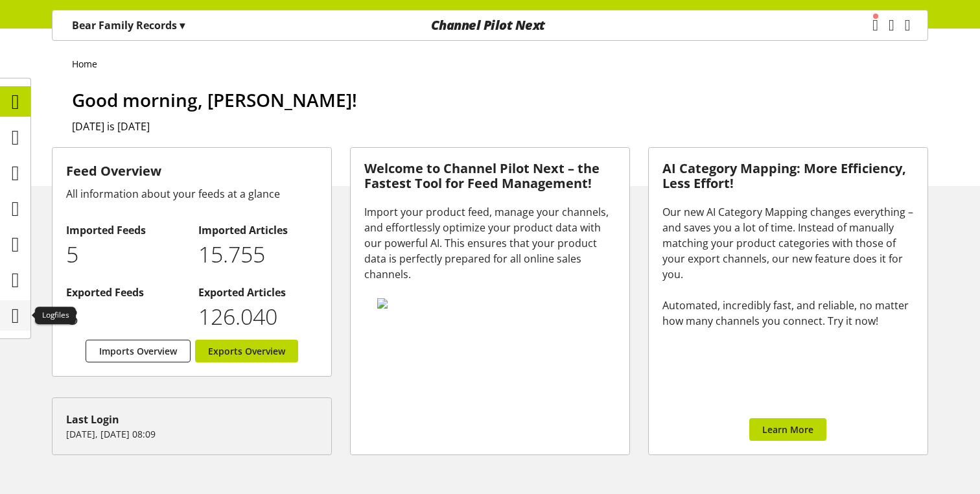  What do you see at coordinates (258, 255) in the screenshot?
I see `p: 15755` at bounding box center [258, 255].